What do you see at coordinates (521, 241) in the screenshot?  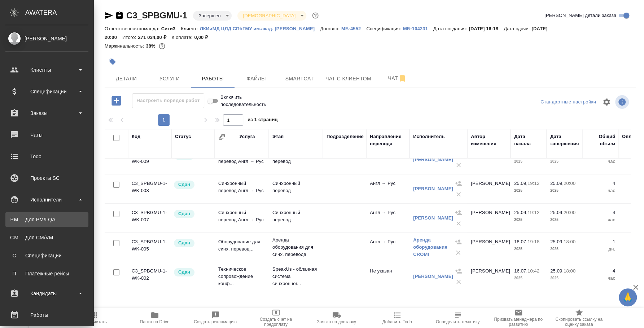 I see `p: 18.07,` at bounding box center [521, 241].